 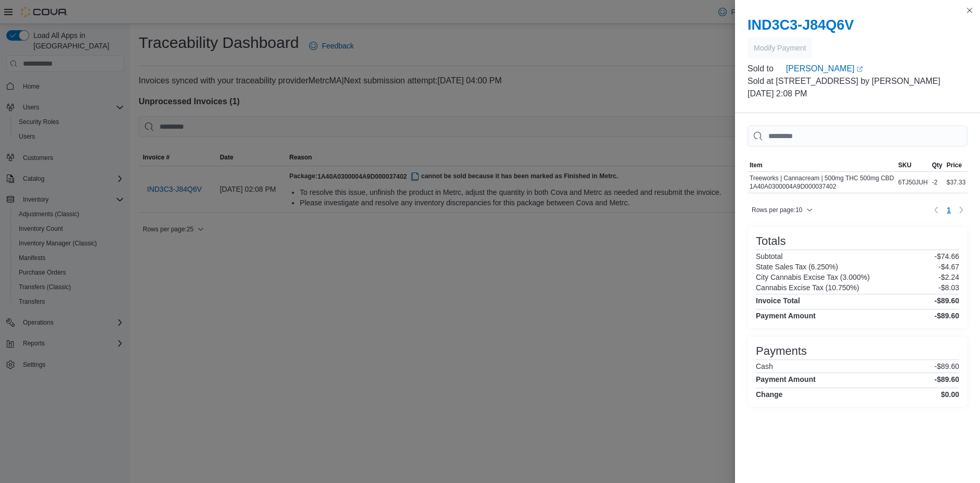 I want to click on button: SKU, so click(x=912, y=165).